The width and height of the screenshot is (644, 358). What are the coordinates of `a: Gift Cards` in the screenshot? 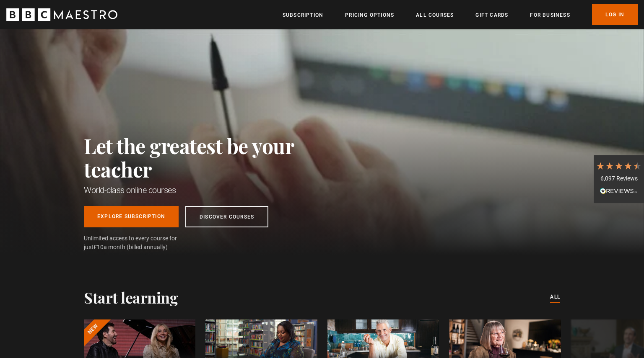 It's located at (492, 15).